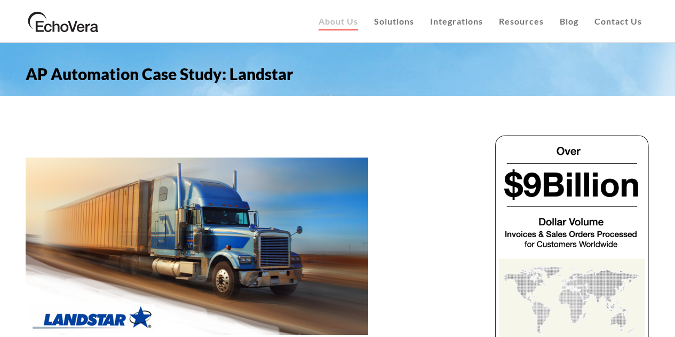  I want to click on img: EchoVera, so click(63, 21).